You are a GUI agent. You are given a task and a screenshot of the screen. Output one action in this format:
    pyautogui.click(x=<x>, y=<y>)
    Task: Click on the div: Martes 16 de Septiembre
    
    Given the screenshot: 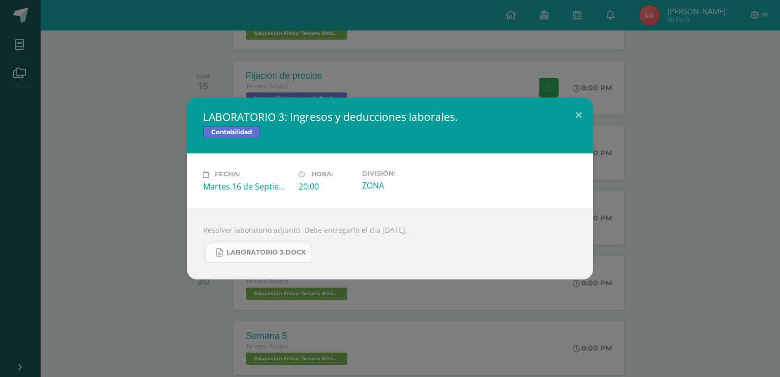 What is the action you would take?
    pyautogui.click(x=247, y=186)
    